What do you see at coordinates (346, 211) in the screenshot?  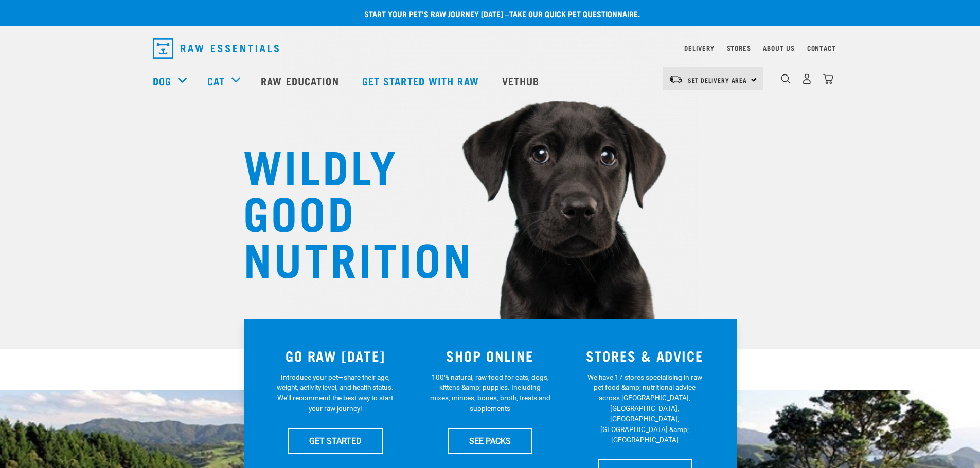 I see `h1: WILDLY GOOD NUTRITION` at bounding box center [346, 211].